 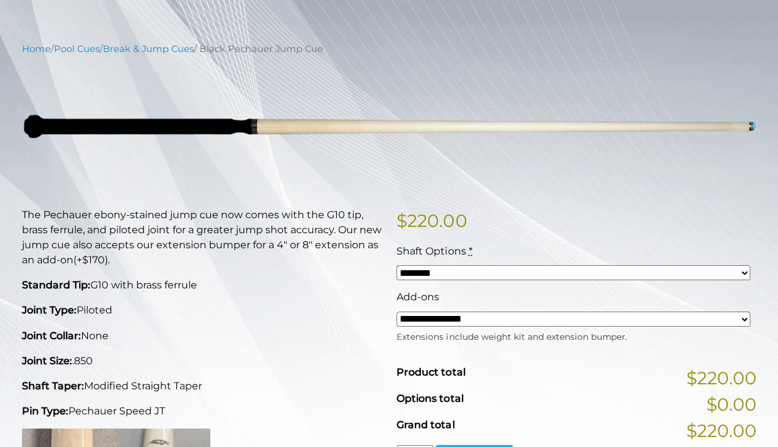 I want to click on p: G10 with brass ferrule, so click(x=201, y=285).